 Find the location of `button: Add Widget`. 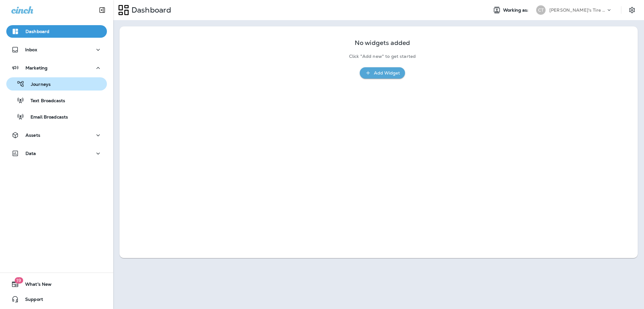

button: Add Widget is located at coordinates (382, 73).